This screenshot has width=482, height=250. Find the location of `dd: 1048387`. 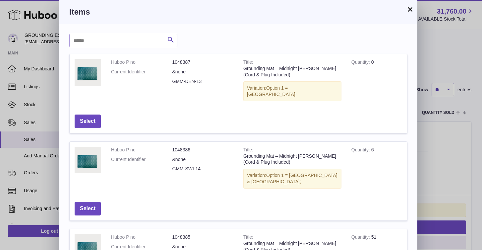

dd: 1048387 is located at coordinates (203, 62).